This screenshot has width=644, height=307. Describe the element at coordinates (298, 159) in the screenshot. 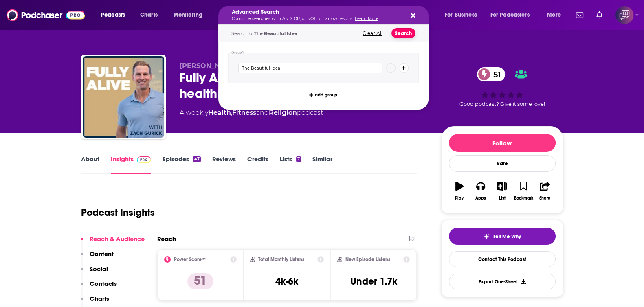

I see `div: 7` at that location.